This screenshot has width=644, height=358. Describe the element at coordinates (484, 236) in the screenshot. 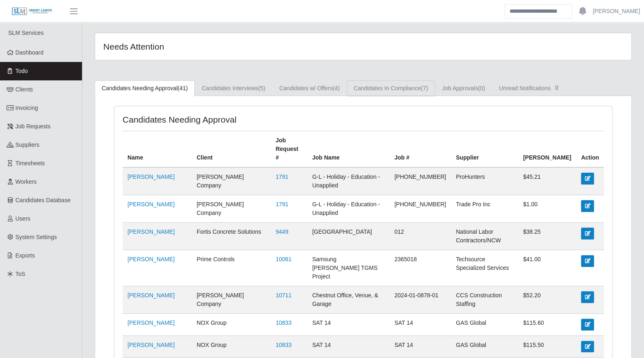

I see `td: National Labor Contractors/NCW` at that location.